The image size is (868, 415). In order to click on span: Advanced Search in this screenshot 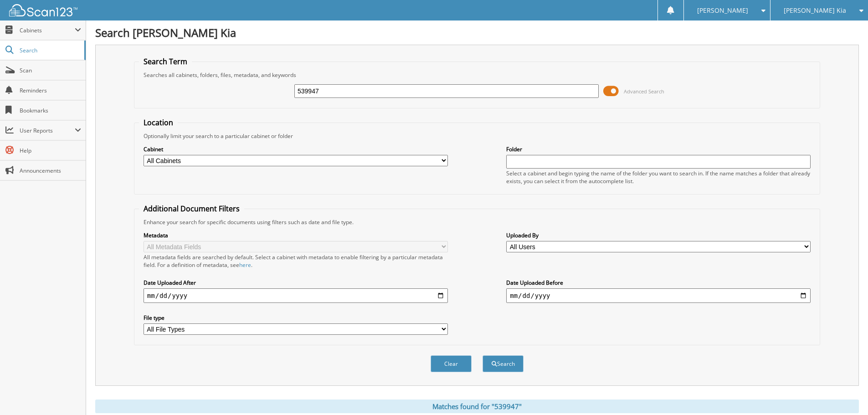, I will do `click(644, 91)`.